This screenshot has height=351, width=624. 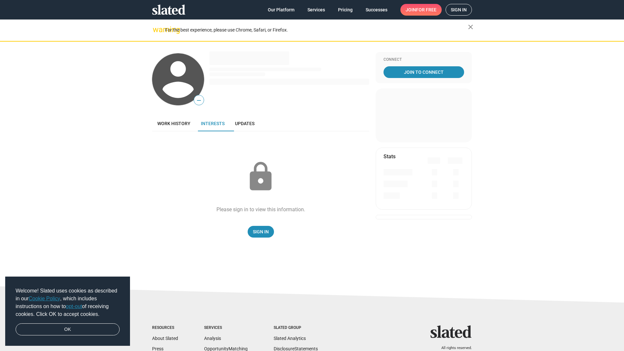 What do you see at coordinates (74, 306) in the screenshot?
I see `a: opt-out` at bounding box center [74, 306].